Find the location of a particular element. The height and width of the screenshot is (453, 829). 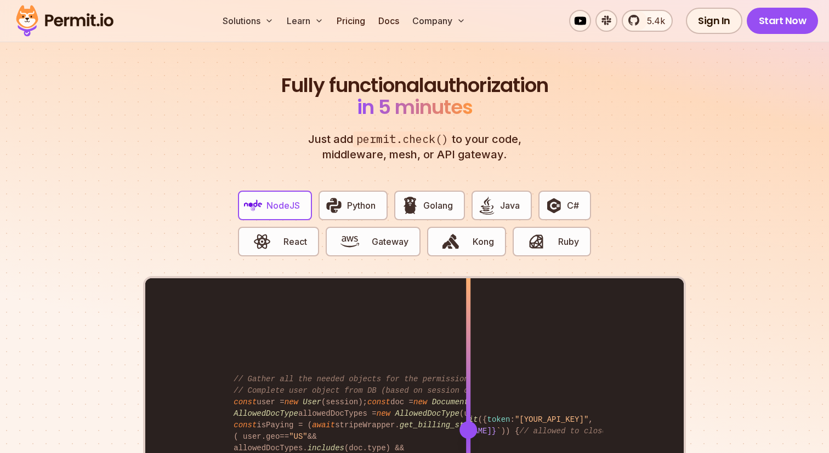

span: Java is located at coordinates (510, 206).